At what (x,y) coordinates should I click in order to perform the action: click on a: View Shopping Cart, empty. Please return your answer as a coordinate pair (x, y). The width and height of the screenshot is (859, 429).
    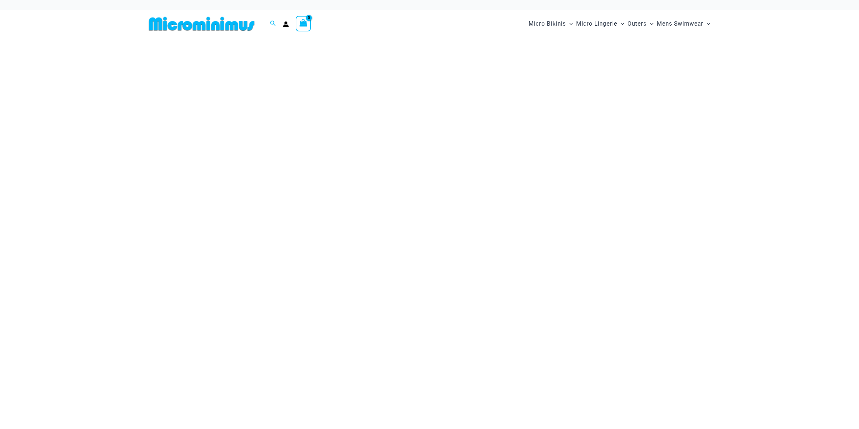
    Looking at the image, I should click on (303, 24).